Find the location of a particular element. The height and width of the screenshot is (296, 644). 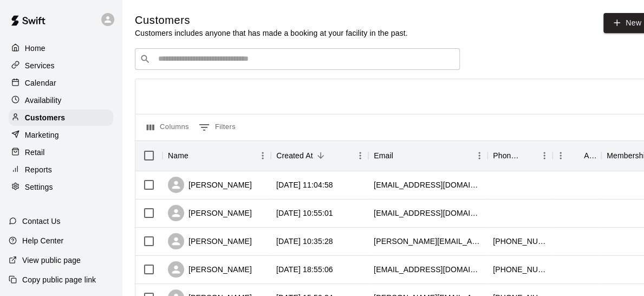

a: Calendar is located at coordinates (61, 83).